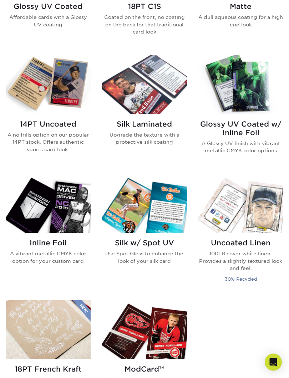 The width and height of the screenshot is (289, 378). What do you see at coordinates (144, 111) in the screenshot?
I see `a: Silk Laminated Trading Cards Silk Laminated Upgrade the texture with a protective silk coating` at bounding box center [144, 111].